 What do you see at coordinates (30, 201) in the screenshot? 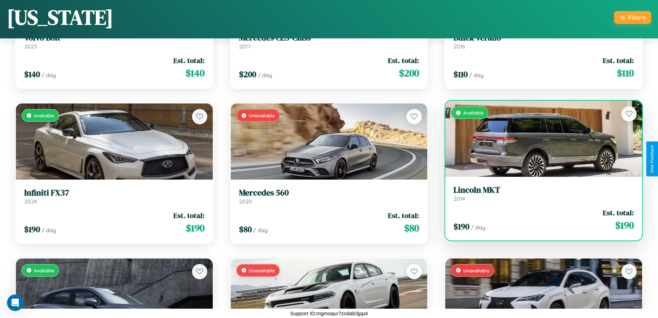
I see `span: 2024` at bounding box center [30, 201].